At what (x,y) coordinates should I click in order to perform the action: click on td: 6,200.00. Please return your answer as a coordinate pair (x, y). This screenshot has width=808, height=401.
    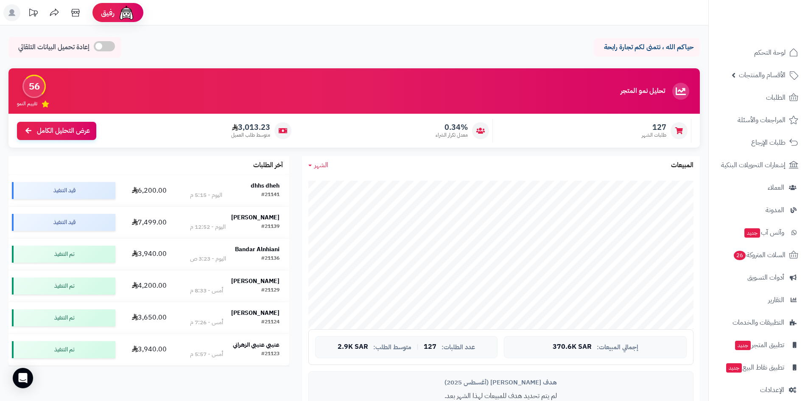
    Looking at the image, I should click on (149, 191).